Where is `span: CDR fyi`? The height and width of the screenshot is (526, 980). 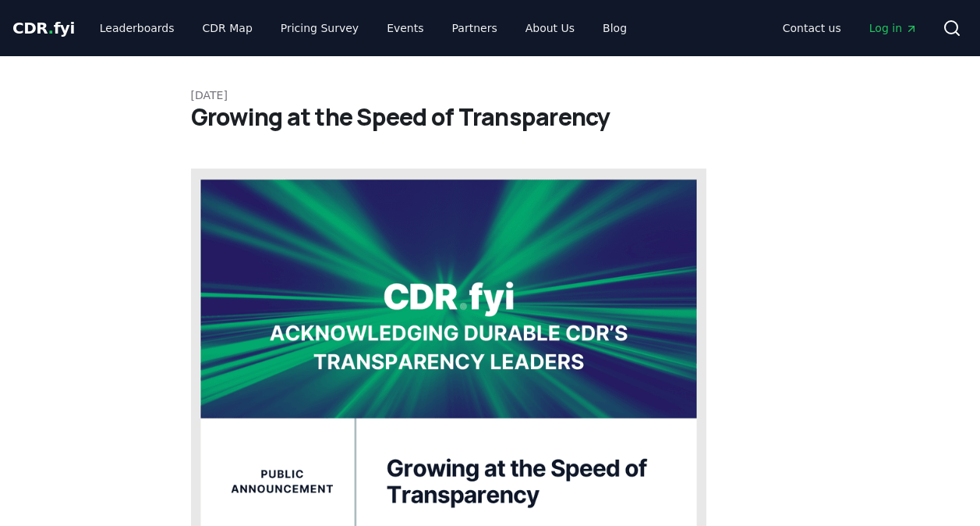
span: CDR fyi is located at coordinates (44, 28).